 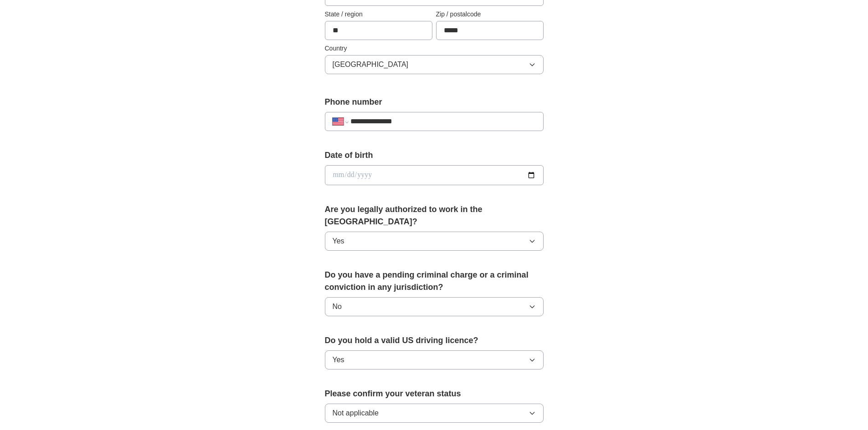 What do you see at coordinates (434, 102) in the screenshot?
I see `label: Phone number` at bounding box center [434, 102].